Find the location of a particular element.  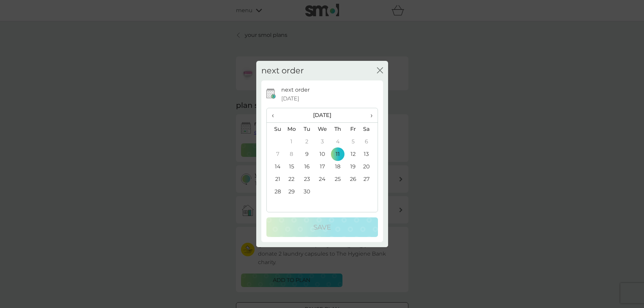

td: 20 is located at coordinates (369, 166).